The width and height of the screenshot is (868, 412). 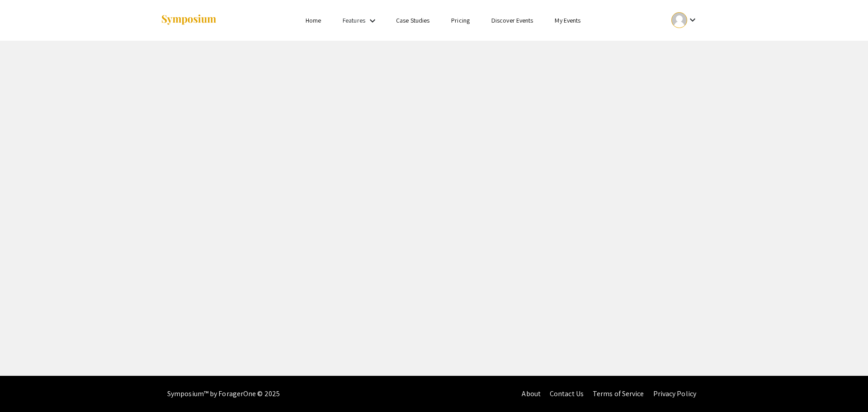 I want to click on div: Symposium™ by ForagerOne © 2025, so click(x=223, y=393).